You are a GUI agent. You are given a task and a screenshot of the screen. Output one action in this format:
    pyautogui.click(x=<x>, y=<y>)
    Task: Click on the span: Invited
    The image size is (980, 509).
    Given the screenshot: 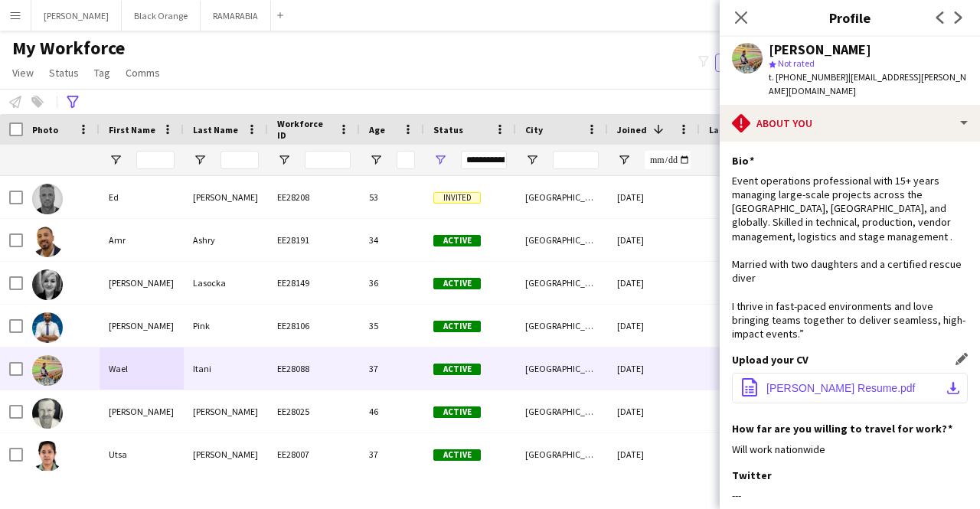 What is the action you would take?
    pyautogui.click(x=457, y=197)
    